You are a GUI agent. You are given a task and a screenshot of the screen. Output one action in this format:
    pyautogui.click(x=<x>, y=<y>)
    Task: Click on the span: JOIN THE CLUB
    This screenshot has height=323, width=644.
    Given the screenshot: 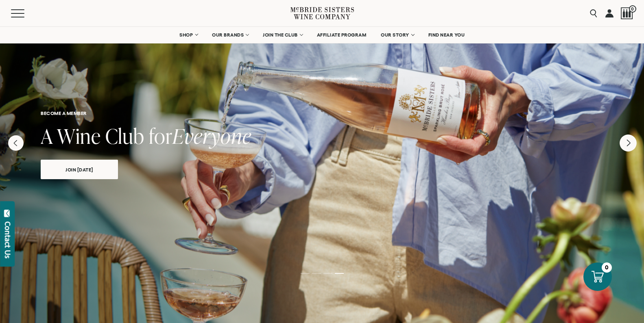 What is the action you would take?
    pyautogui.click(x=280, y=35)
    